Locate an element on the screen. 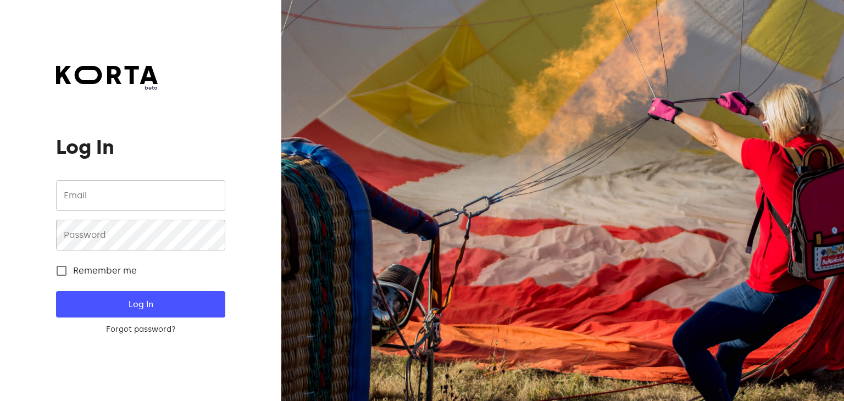  h1: Log In is located at coordinates (140, 147).